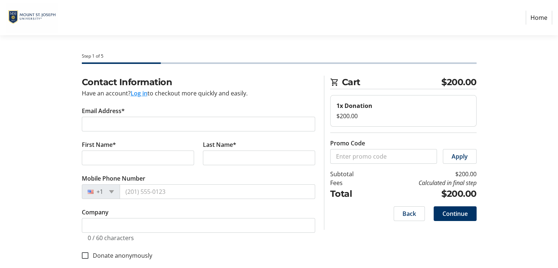 The image size is (558, 268). I want to click on label: Mobile Phone Number, so click(113, 178).